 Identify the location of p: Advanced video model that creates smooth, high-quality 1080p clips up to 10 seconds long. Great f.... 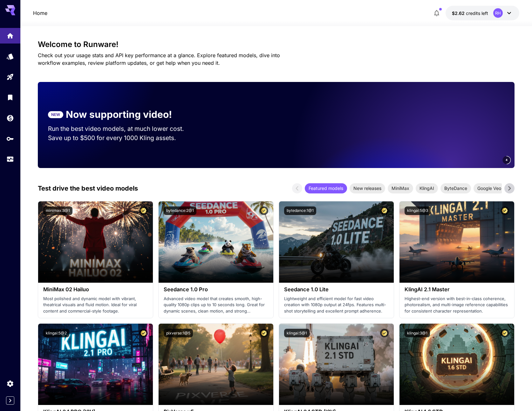
(216, 305).